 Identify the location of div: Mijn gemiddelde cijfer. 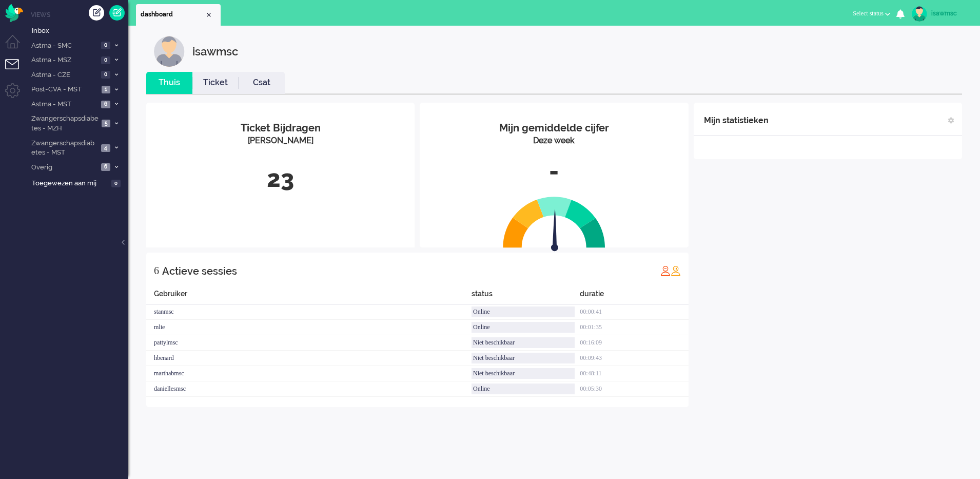
(554, 128).